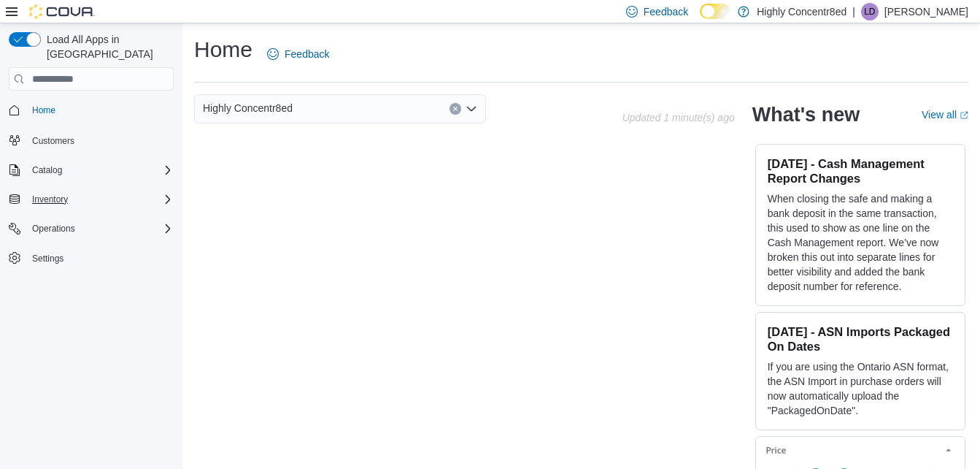  I want to click on img: Cova, so click(62, 11).